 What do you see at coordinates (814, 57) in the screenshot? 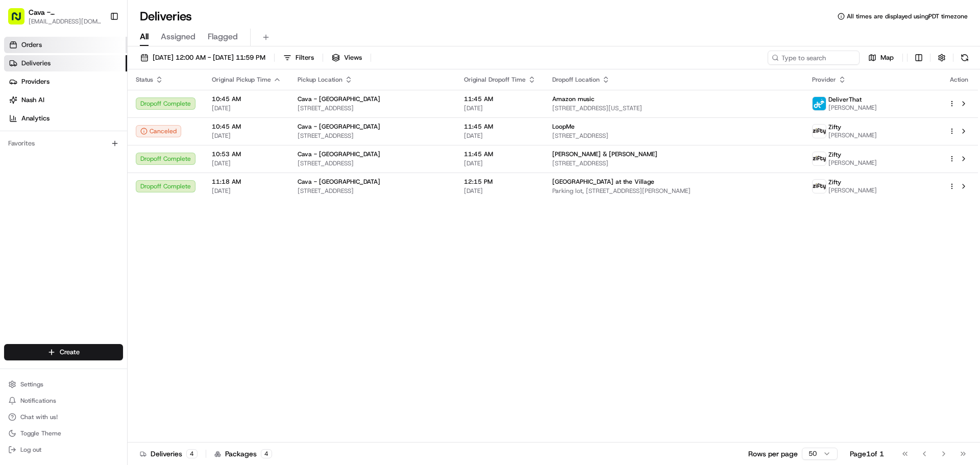
I see `input: Type to search` at bounding box center [814, 57].